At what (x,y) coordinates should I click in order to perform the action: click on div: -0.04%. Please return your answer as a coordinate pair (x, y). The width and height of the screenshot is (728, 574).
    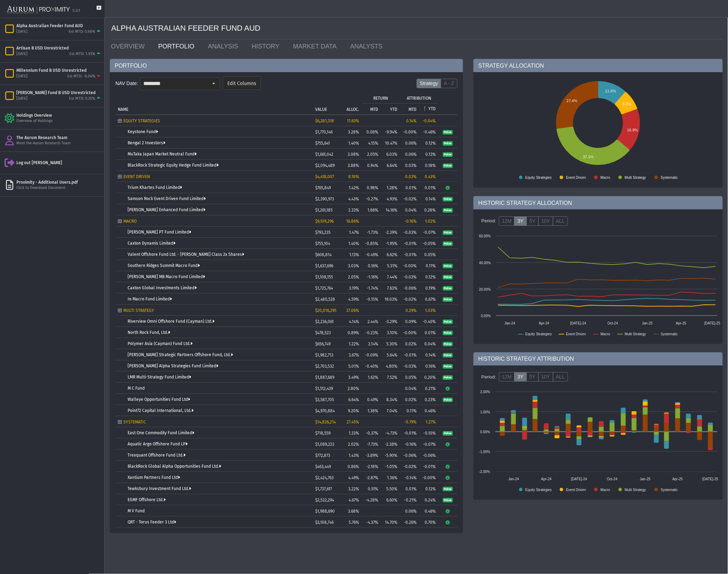
    Looking at the image, I should click on (429, 121).